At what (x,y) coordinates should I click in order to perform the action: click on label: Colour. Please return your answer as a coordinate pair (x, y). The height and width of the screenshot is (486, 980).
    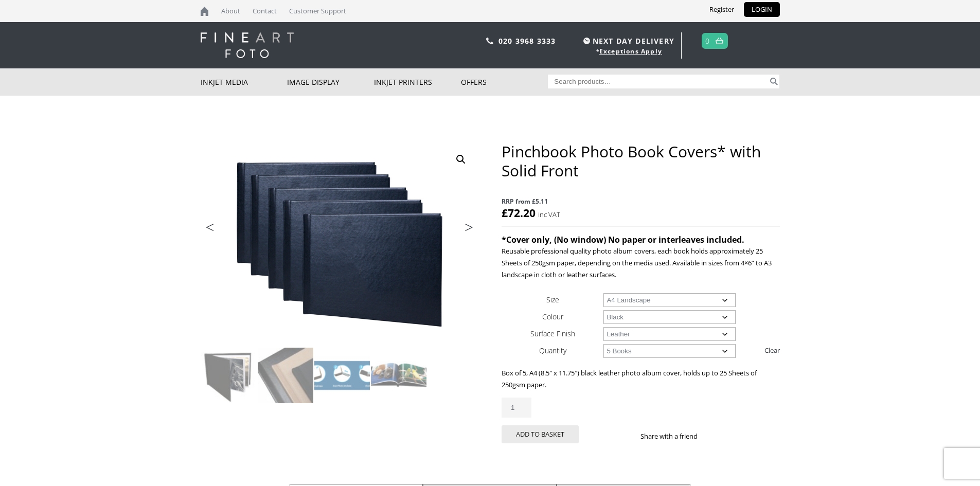
    Looking at the image, I should click on (552, 316).